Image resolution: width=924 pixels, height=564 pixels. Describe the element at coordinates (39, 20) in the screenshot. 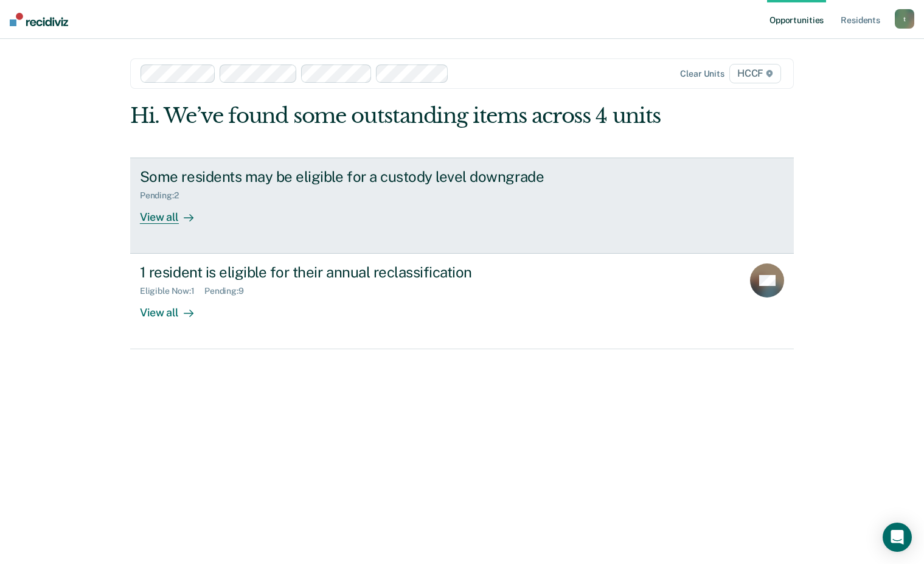

I see `img: Recidiviz` at that location.